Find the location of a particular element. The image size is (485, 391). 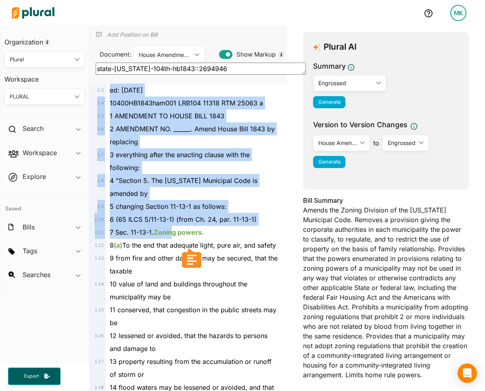

div: Add Position Statement is located at coordinates (126, 35).